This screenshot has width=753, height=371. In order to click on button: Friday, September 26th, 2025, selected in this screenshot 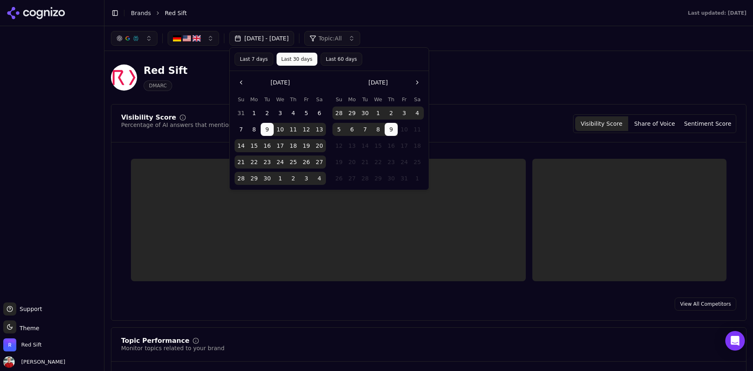, I will do `click(306, 162)`.